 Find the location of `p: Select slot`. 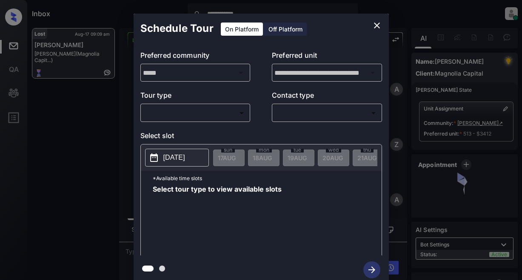

p: Select slot is located at coordinates (261, 137).